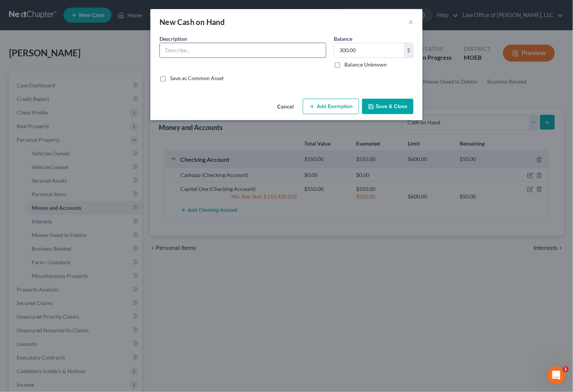 Image resolution: width=573 pixels, height=392 pixels. Describe the element at coordinates (331, 106) in the screenshot. I see `button: Add Exemption` at that location.